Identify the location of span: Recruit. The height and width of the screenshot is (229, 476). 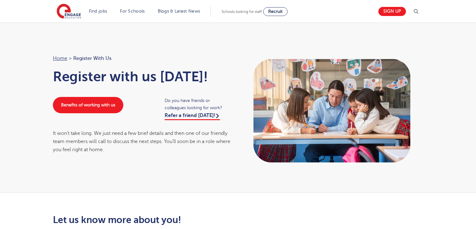
(276, 11).